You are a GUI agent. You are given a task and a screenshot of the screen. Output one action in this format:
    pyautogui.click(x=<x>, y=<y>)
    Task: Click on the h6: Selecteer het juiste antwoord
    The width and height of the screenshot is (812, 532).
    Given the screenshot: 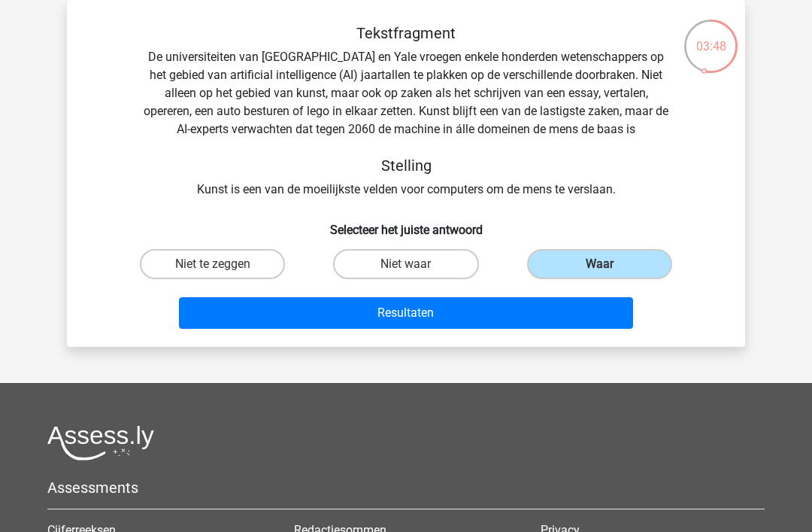 What is the action you would take?
    pyautogui.click(x=406, y=224)
    